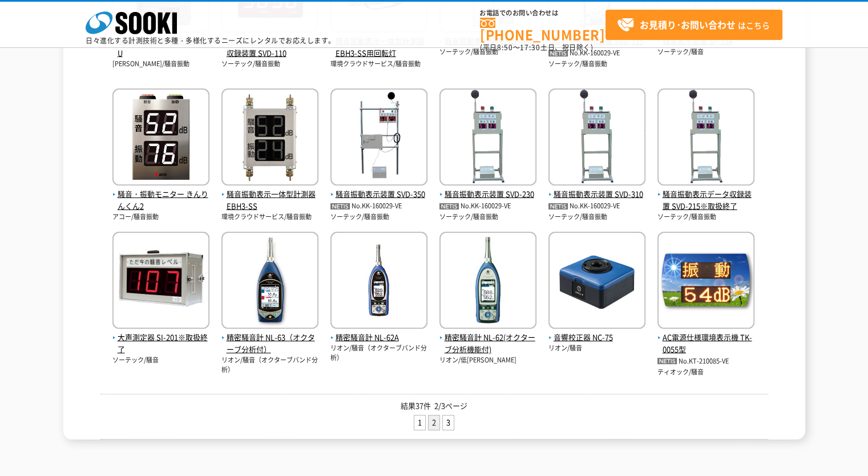  I want to click on span: 音響校正器 NC-75, so click(597, 338).